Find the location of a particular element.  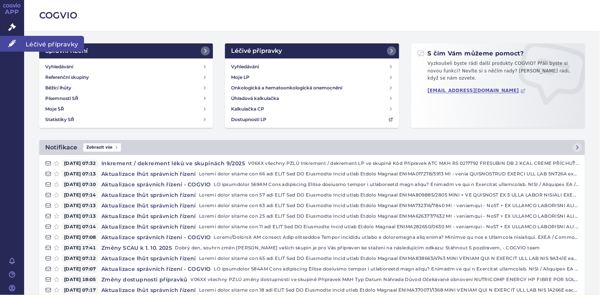

h4: Dostupnosti LP is located at coordinates (249, 120).